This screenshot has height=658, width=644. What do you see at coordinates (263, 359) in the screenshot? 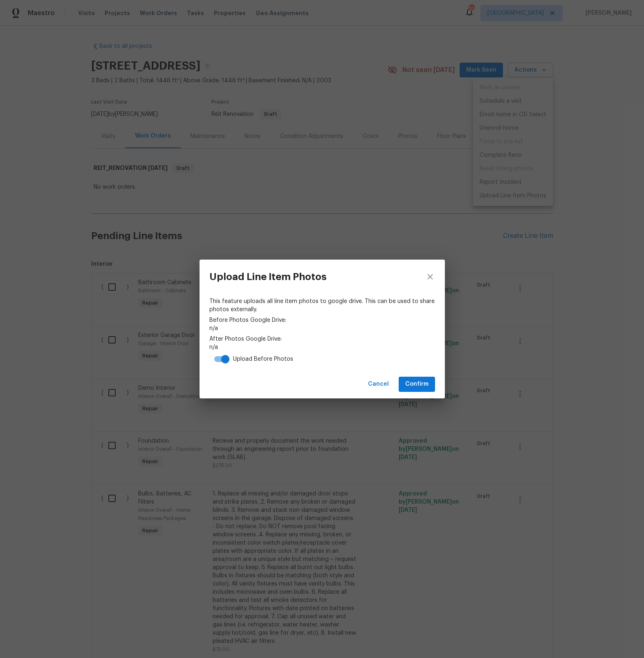
I see `div: Upload Before Photos` at bounding box center [263, 359].